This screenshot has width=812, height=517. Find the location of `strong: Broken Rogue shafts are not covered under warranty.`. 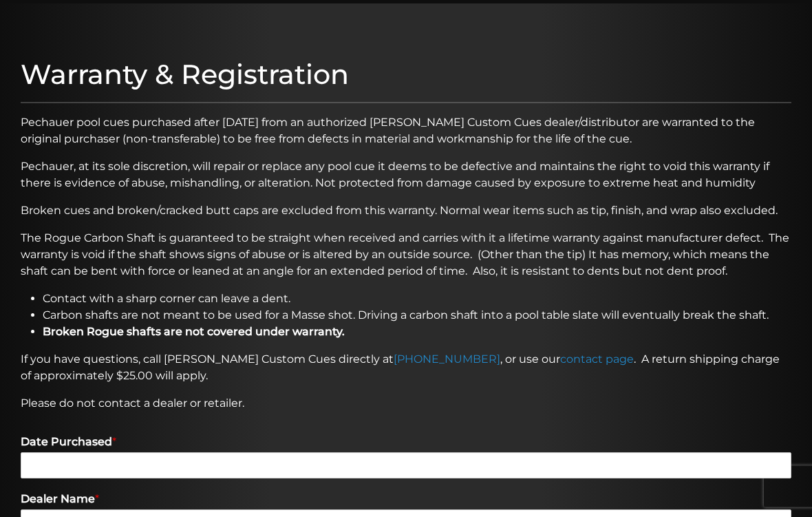

strong: Broken Rogue shafts are not covered under warranty. is located at coordinates (193, 332).